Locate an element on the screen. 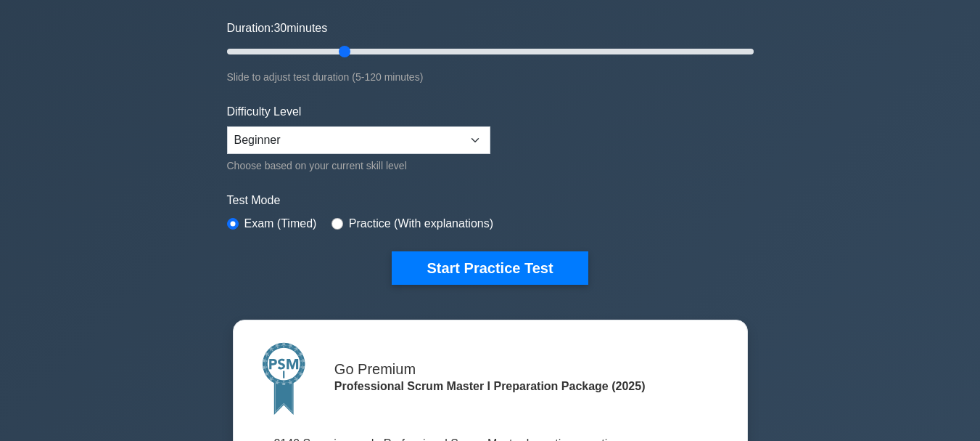  label: Difficulty Level is located at coordinates (264, 112).